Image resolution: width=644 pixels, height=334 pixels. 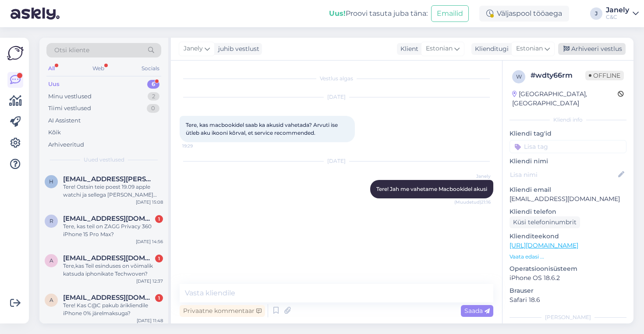 I want to click on div: Arhiveeritud, so click(x=66, y=145).